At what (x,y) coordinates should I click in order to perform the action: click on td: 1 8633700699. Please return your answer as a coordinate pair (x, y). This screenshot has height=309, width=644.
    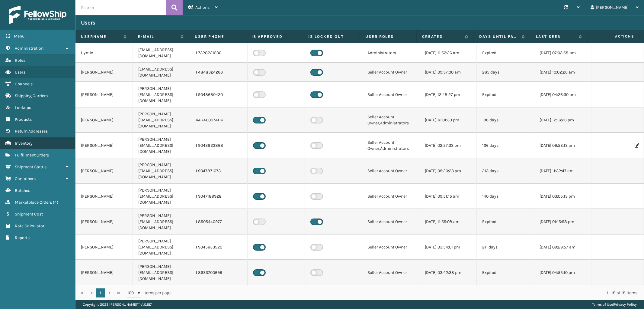
    Looking at the image, I should click on (219, 272).